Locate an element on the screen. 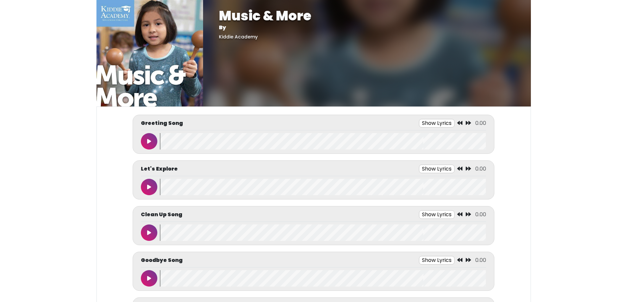 The height and width of the screenshot is (302, 627). p: Goodbye Song is located at coordinates (162, 261).